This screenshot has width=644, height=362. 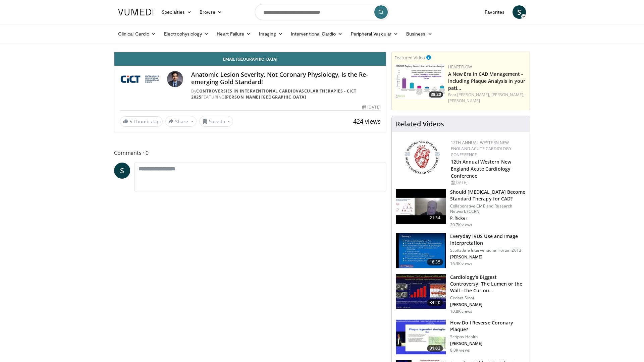 I want to click on a: Imaging, so click(x=271, y=34).